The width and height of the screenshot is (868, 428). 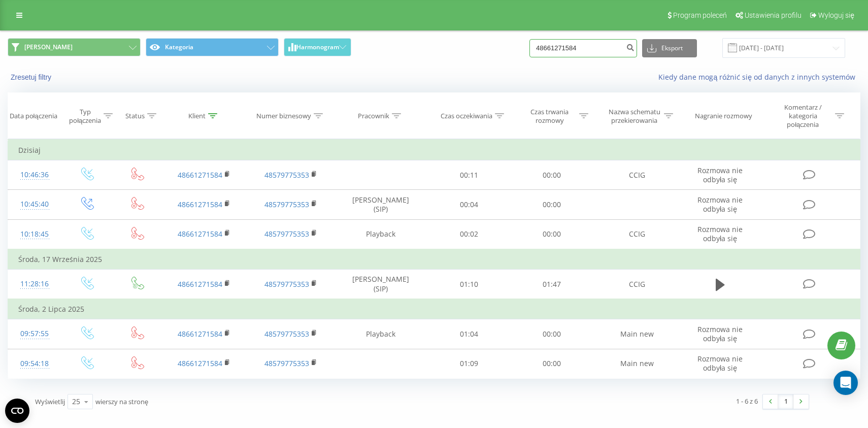 What do you see at coordinates (469, 284) in the screenshot?
I see `td: 01:10` at bounding box center [469, 284].